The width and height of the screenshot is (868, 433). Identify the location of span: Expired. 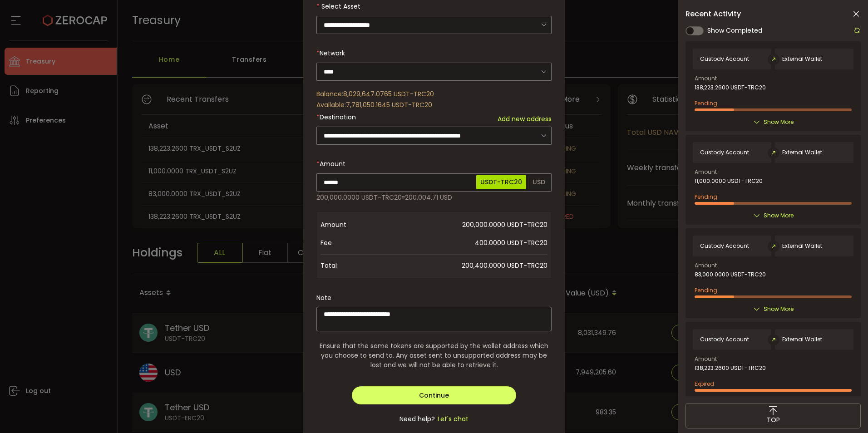
(704, 383).